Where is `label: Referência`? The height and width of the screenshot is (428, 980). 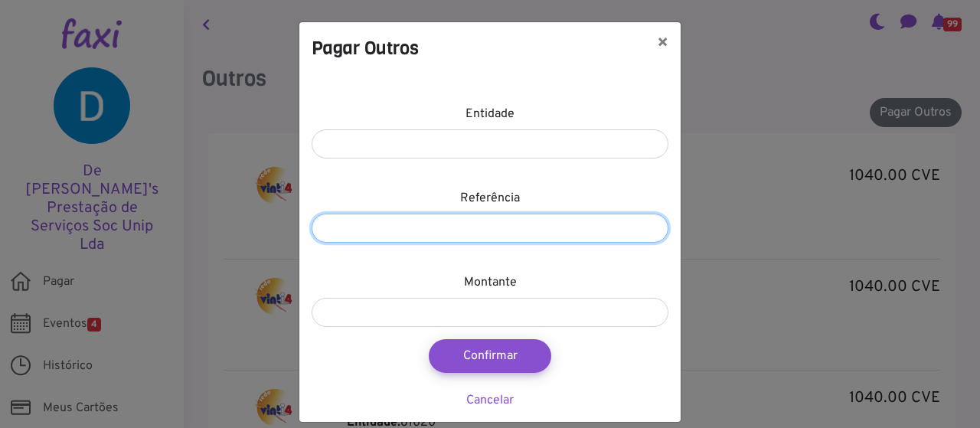
label: Referência is located at coordinates (490, 198).